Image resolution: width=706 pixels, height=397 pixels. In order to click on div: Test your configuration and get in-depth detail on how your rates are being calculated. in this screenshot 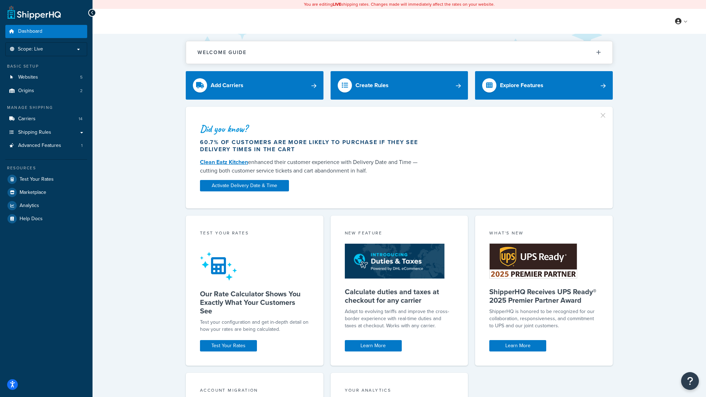, I will do `click(255, 326)`.